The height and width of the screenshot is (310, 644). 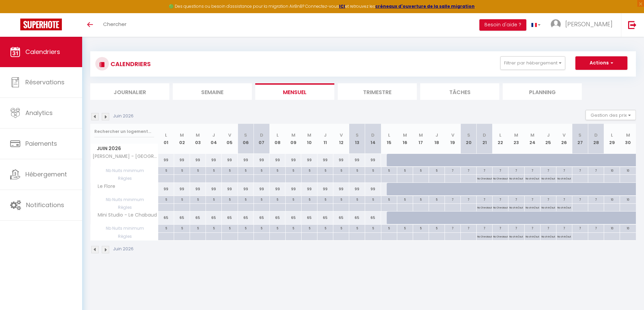 What do you see at coordinates (516, 139) in the screenshot?
I see `th: 23` at bounding box center [516, 139].